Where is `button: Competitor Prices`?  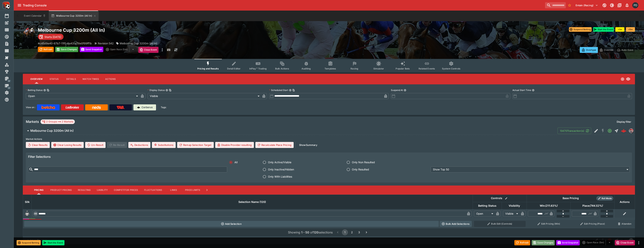
button: Competitor Prices is located at coordinates (126, 190).